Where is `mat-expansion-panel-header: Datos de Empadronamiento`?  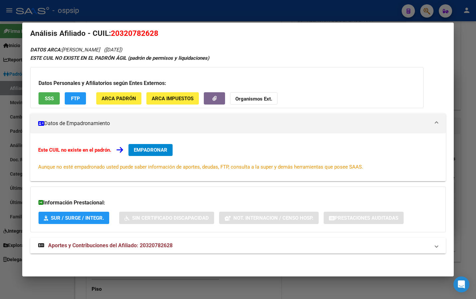 mat-expansion-panel-header: Datos de Empadronamiento is located at coordinates (238, 123).